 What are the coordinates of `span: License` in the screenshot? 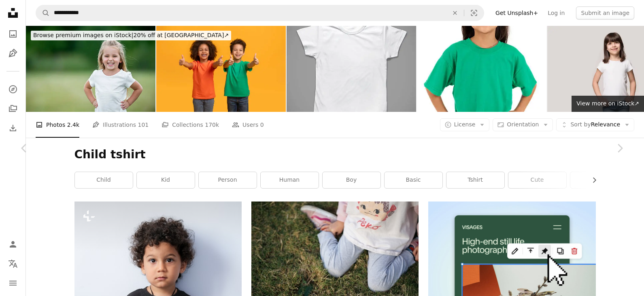 It's located at (464, 125).